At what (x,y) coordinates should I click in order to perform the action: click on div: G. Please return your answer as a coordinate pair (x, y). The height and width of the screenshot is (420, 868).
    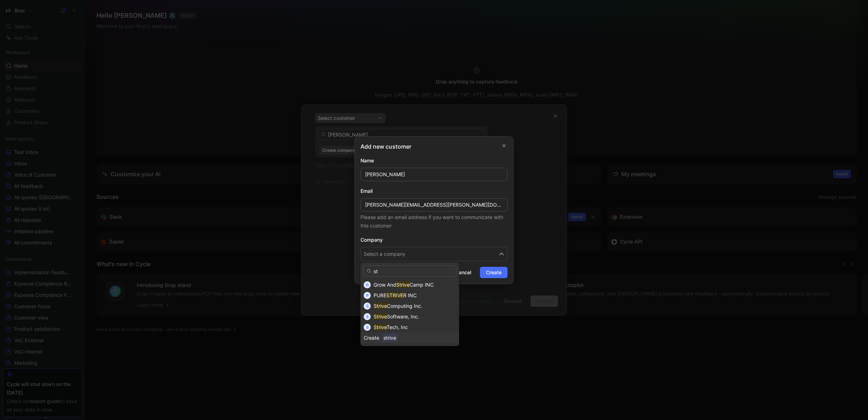
    Looking at the image, I should click on (367, 285).